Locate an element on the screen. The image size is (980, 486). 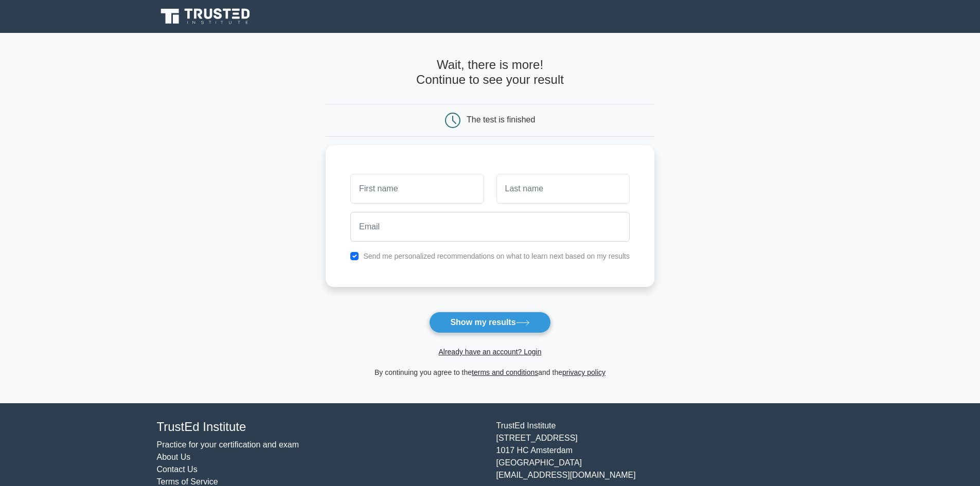
a: terms and conditions is located at coordinates (505, 373).